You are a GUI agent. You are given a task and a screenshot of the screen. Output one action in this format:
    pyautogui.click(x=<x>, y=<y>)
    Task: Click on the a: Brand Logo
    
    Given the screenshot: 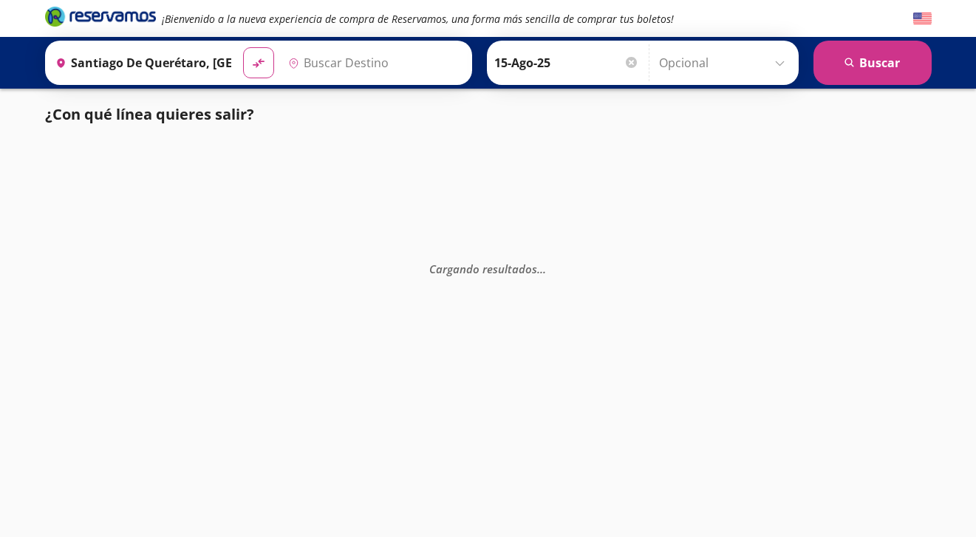 What is the action you would take?
    pyautogui.click(x=101, y=18)
    